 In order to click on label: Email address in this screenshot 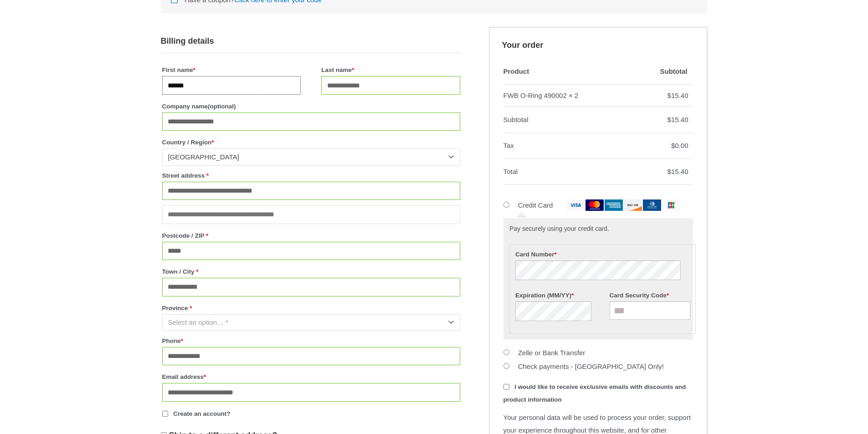, I will do `click(311, 377)`.